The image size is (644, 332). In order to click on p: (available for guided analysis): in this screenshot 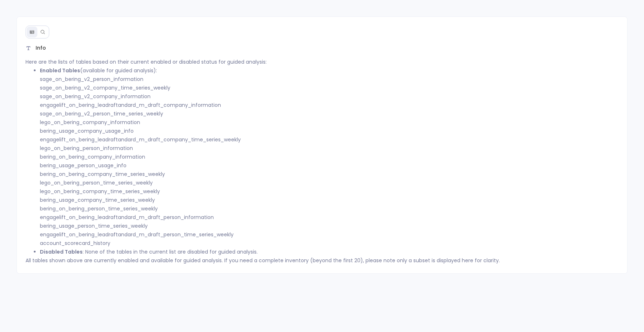, I will do `click(329, 157)`.